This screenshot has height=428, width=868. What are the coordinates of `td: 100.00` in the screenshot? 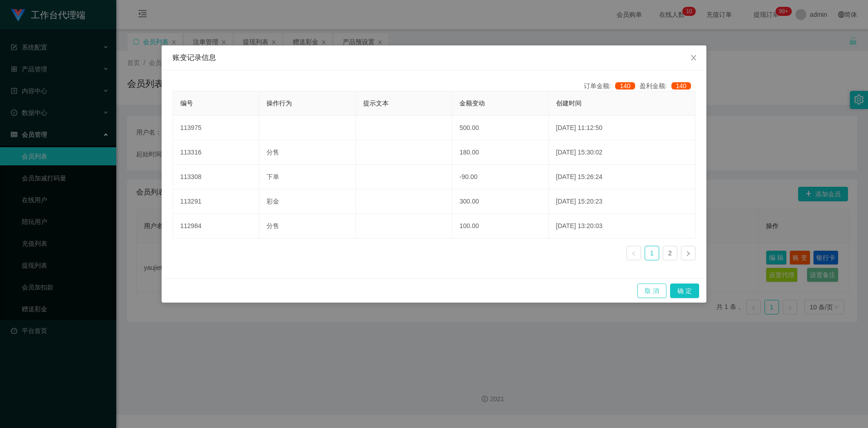 It's located at (500, 226).